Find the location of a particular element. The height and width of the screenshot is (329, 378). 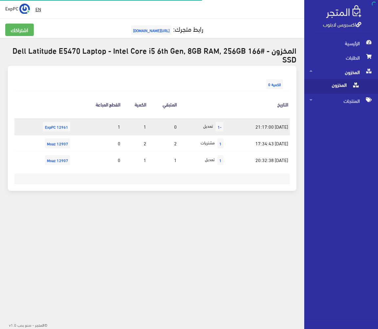

span: المنتجات is located at coordinates (341, 101).